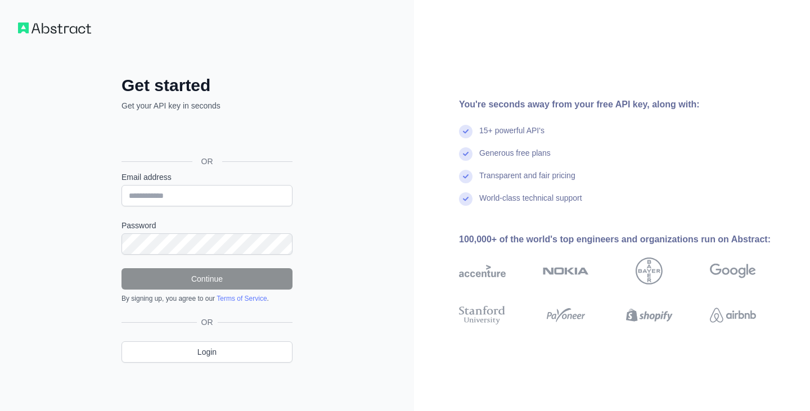 This screenshot has width=810, height=411. What do you see at coordinates (527, 181) in the screenshot?
I see `div: Transparent and fair pricing` at bounding box center [527, 181].